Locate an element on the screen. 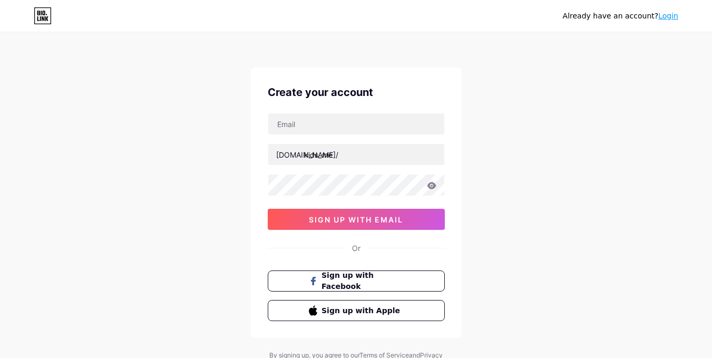 The height and width of the screenshot is (358, 712). input: username is located at coordinates (356, 154).